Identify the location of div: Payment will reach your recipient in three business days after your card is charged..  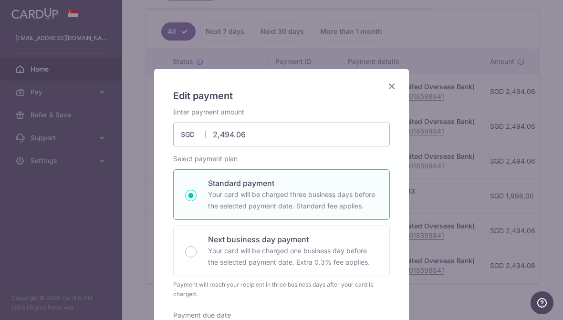
(281, 290).